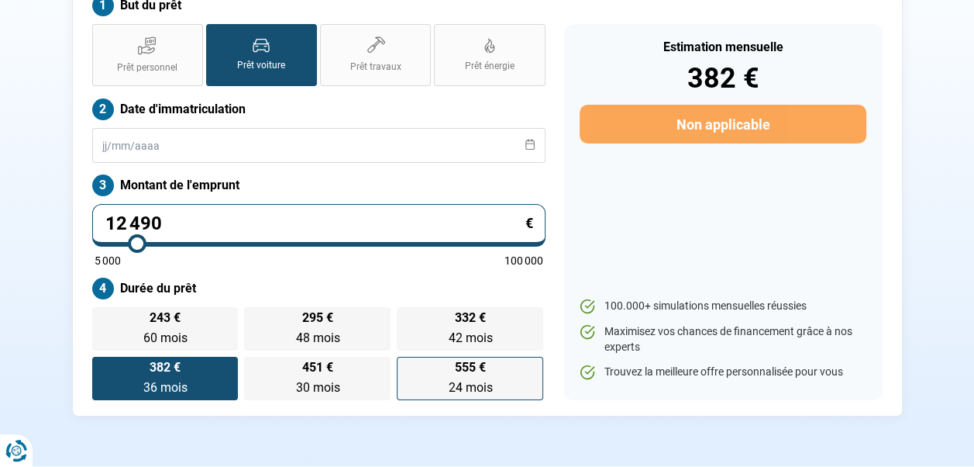 This screenshot has width=974, height=467. What do you see at coordinates (722, 339) in the screenshot?
I see `li: Maximisez vos chances de financement grâce à nos experts` at bounding box center [722, 339].